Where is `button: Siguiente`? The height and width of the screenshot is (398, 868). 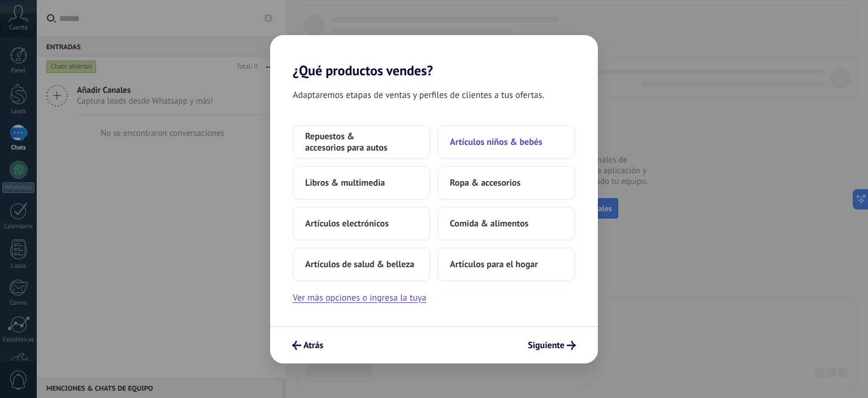 button: Siguiente is located at coordinates (552, 345).